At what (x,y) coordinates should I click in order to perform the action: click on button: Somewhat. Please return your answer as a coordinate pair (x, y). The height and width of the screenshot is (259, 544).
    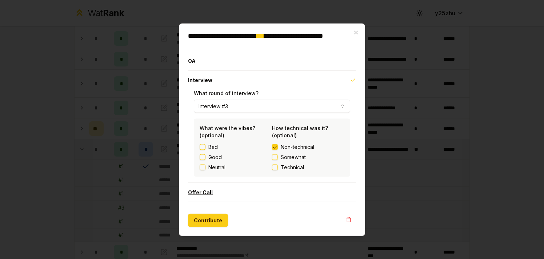
    Looking at the image, I should click on (275, 157).